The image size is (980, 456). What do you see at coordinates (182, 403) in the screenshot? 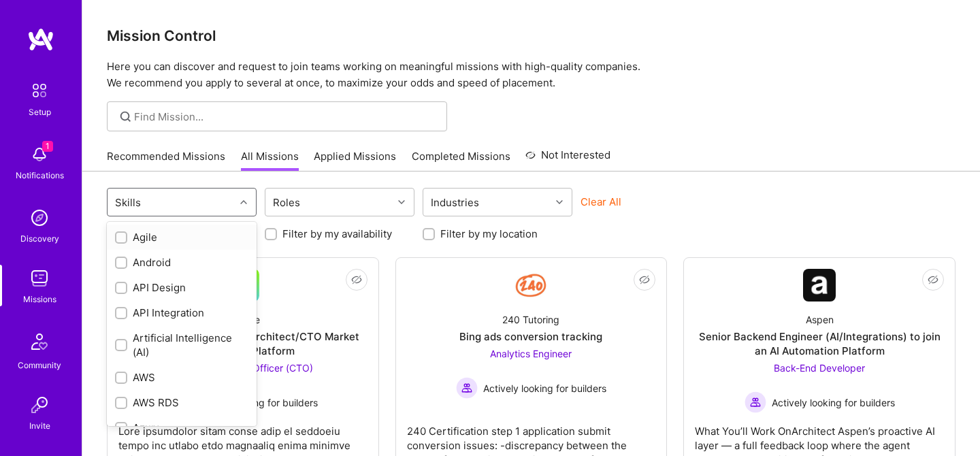
I see `div: AWS RDS` at bounding box center [182, 403].